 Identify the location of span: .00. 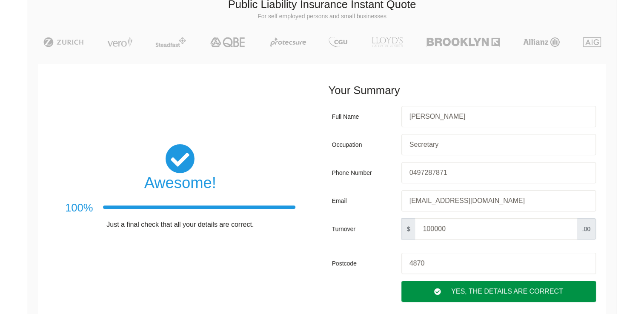
(586, 229).